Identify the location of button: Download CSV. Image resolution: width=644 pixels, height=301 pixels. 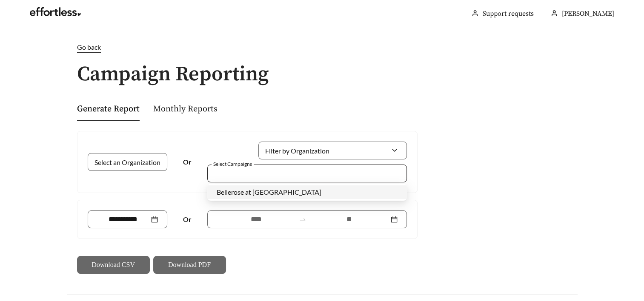
(113, 265).